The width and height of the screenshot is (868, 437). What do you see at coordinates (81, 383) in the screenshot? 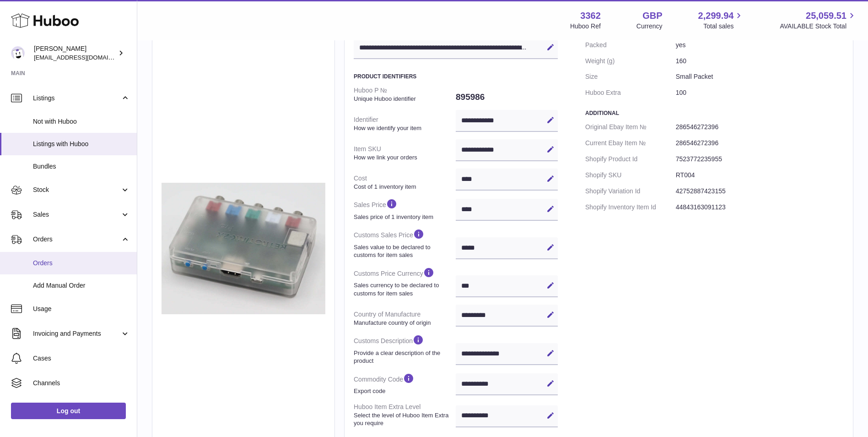
I see `span: Channels` at bounding box center [81, 383].